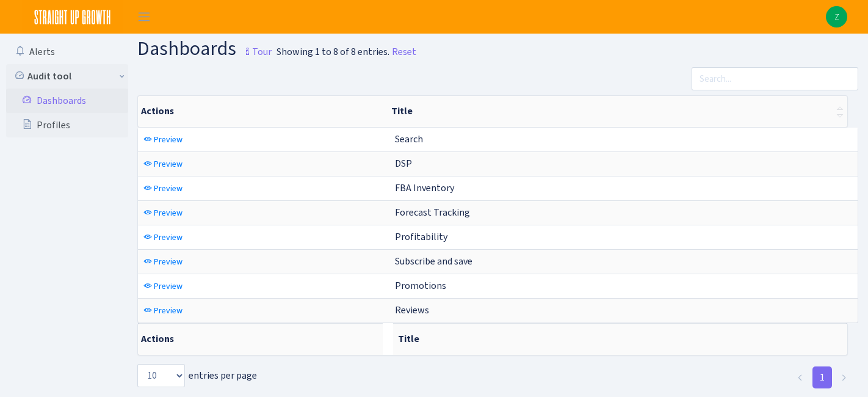 The image size is (868, 397). Describe the element at coordinates (144, 17) in the screenshot. I see `button: Toggle navigation` at that location.